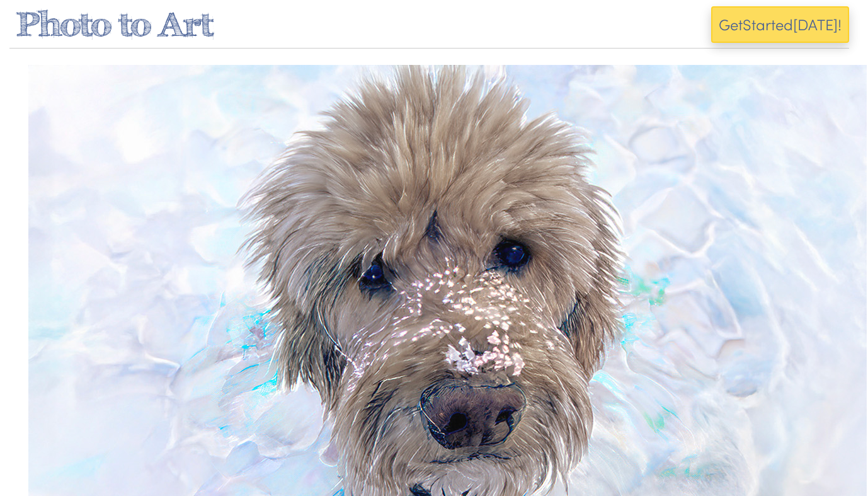  Describe the element at coordinates (115, 24) in the screenshot. I see `a: Photo to Art` at that location.